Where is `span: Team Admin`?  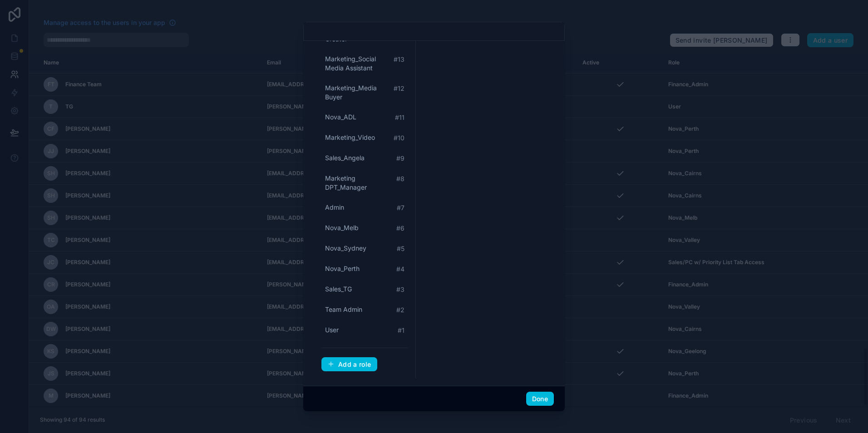 span: Team Admin is located at coordinates (344, 310).